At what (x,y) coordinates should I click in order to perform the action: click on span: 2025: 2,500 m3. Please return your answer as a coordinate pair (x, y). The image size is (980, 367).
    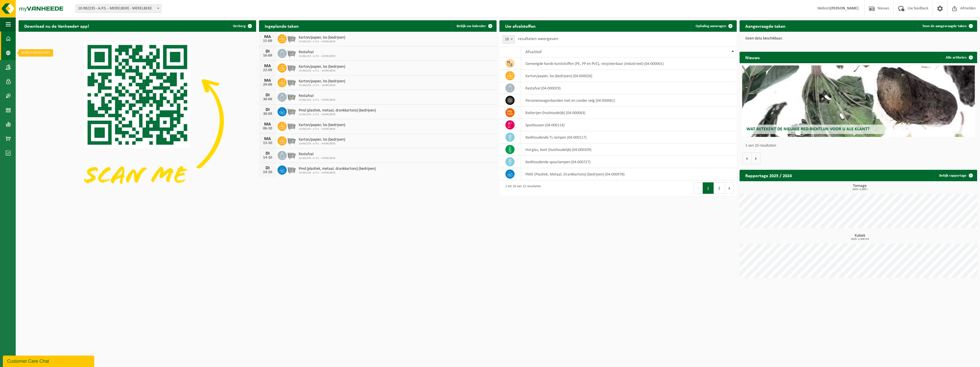
    Looking at the image, I should click on (860, 240).